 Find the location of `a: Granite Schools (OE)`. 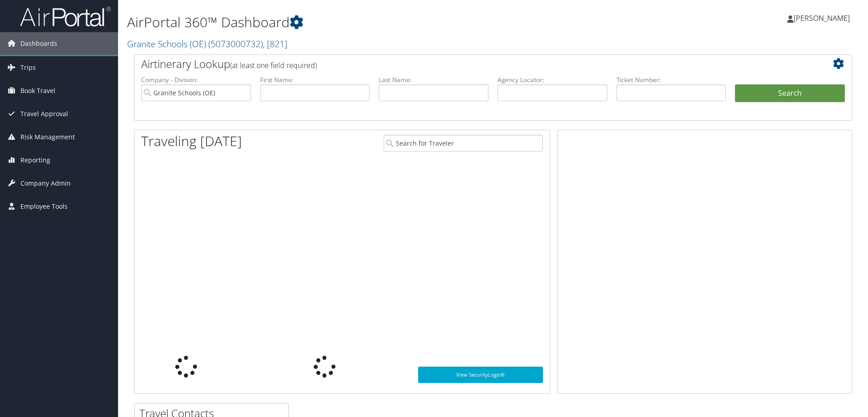

a: Granite Schools (OE) is located at coordinates (207, 44).